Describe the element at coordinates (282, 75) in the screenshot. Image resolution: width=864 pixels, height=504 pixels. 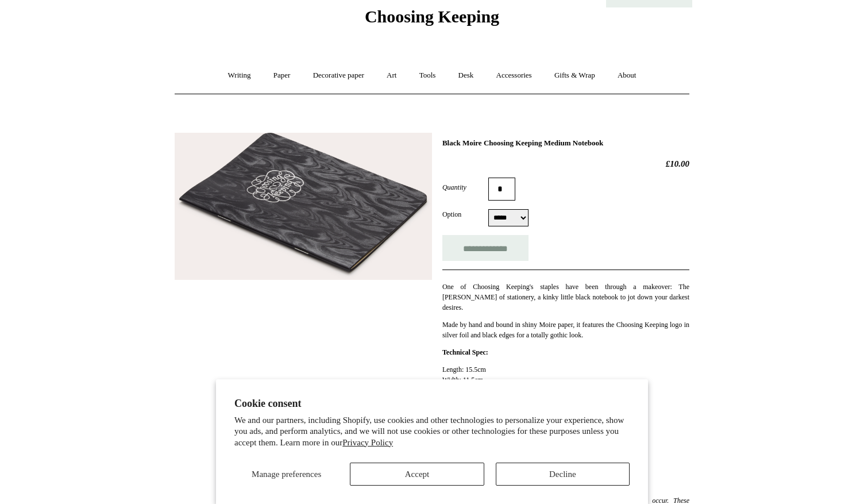
I see `a: Paper` at that location.